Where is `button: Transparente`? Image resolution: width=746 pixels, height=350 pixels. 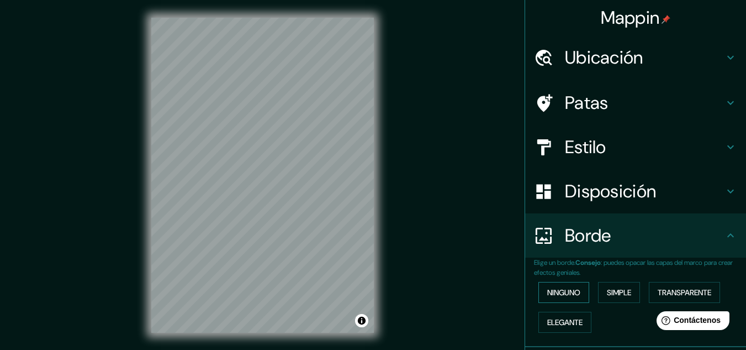 button: Transparente is located at coordinates (685, 292).